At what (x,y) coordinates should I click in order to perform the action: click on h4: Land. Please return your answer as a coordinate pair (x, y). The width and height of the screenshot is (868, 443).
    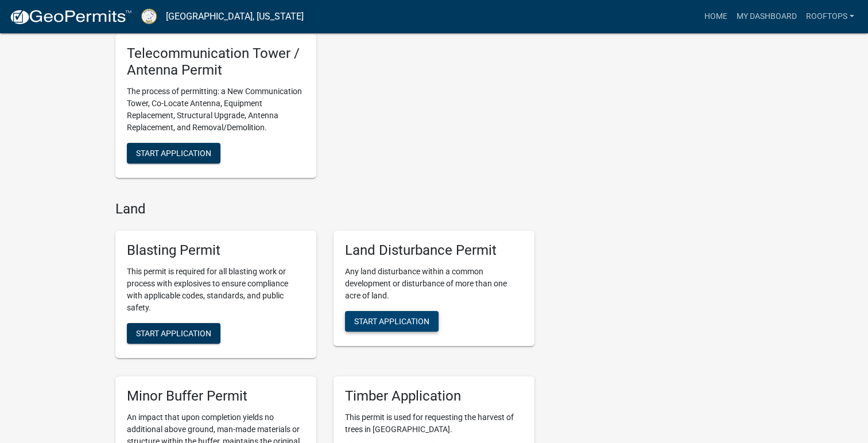
    Looking at the image, I should click on (325, 209).